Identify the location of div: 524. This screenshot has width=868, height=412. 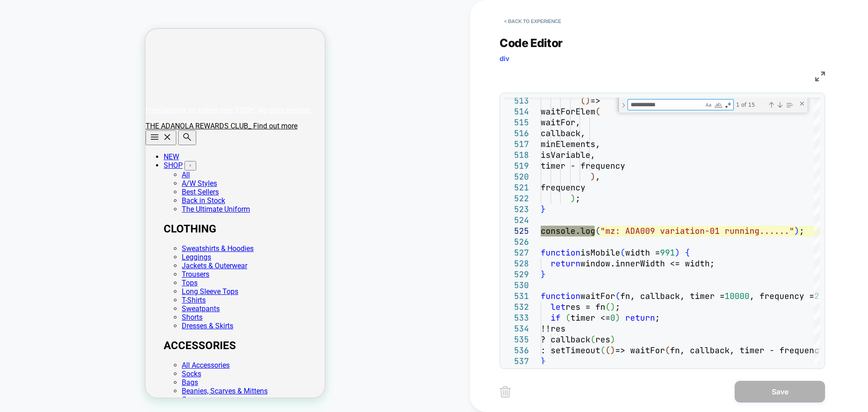
(516, 220).